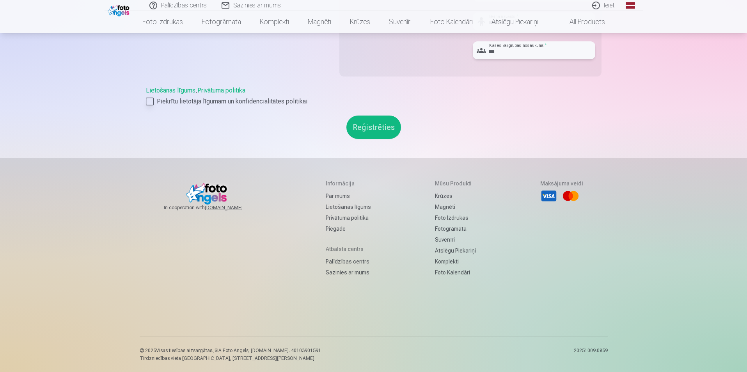 This screenshot has height=372, width=747. Describe the element at coordinates (590, 354) in the screenshot. I see `p: 20251009.0859` at that location.